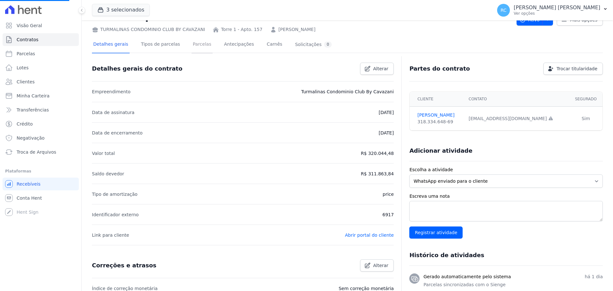 This screenshot has width=613, height=291. Describe the element at coordinates (33, 110) in the screenshot. I see `span: Transferências` at that location.